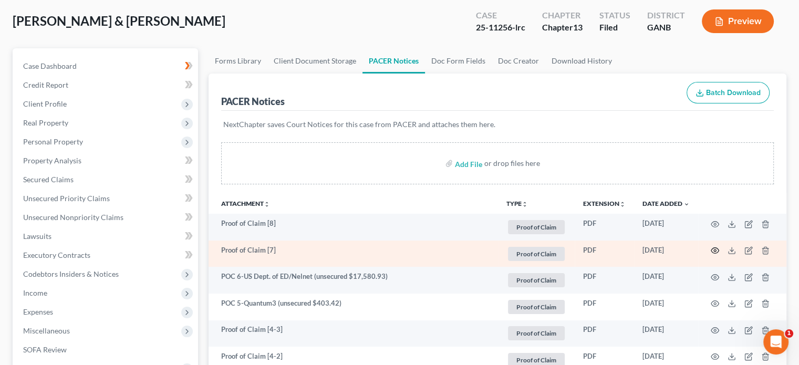  I want to click on div: Status, so click(615, 15).